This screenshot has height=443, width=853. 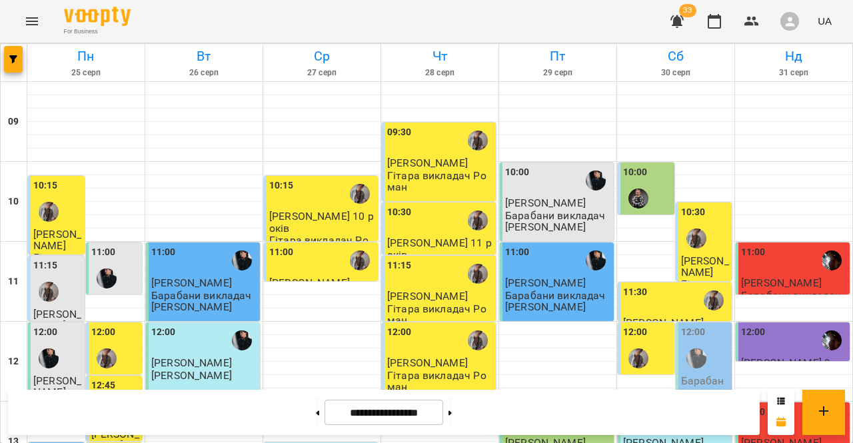 I want to click on h6: 27 серп, so click(x=322, y=73).